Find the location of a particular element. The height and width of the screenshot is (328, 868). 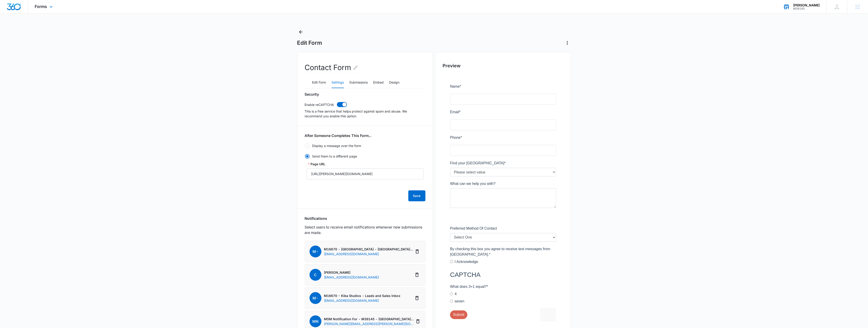

div: account id is located at coordinates (806, 9).